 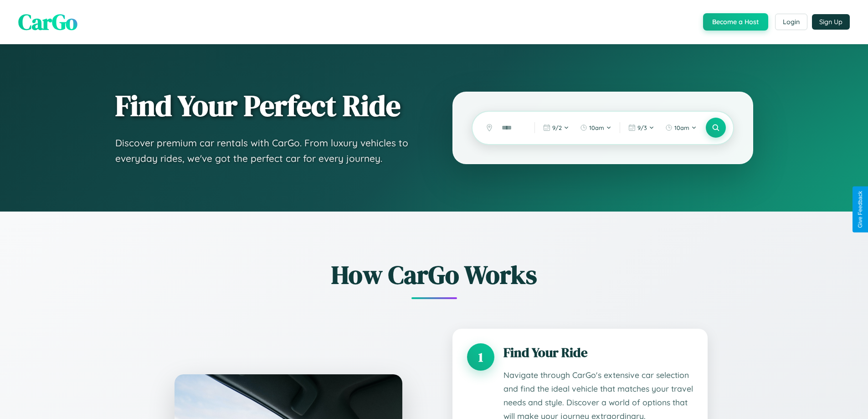 I want to click on div: 1, so click(x=480, y=357).